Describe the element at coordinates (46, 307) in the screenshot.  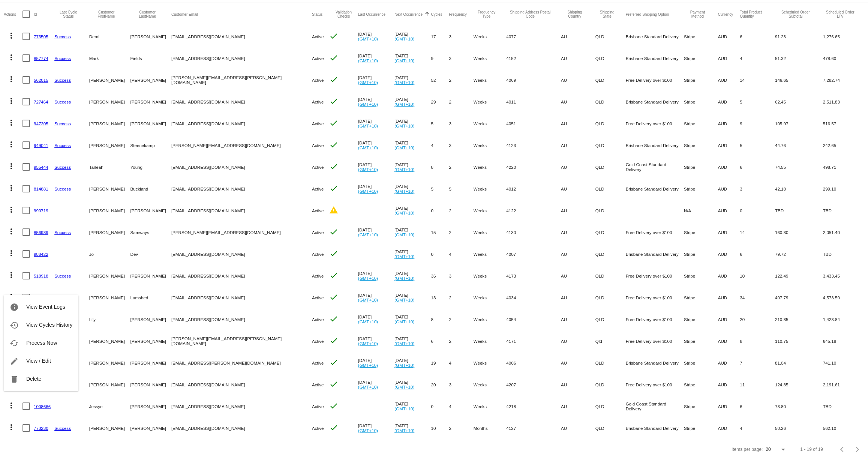
I see `span: View Event Logs` at that location.